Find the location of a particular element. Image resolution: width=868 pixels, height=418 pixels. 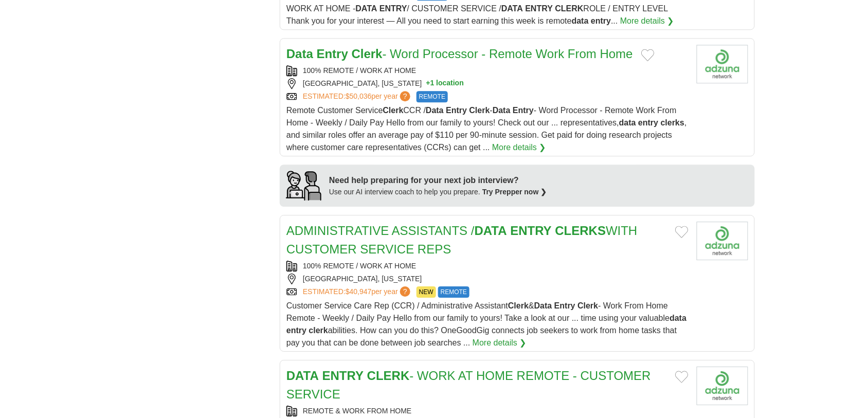

strong: CLERKS is located at coordinates (580, 231).